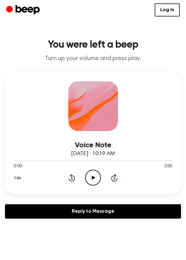 Image resolution: width=186 pixels, height=260 pixels. I want to click on button: 1.0x, so click(18, 178).